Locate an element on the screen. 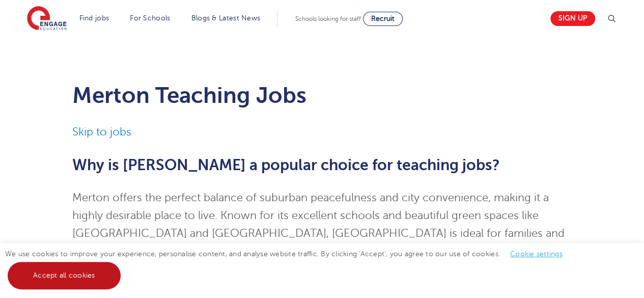 The height and width of the screenshot is (298, 644). a: For Schools is located at coordinates (150, 18).